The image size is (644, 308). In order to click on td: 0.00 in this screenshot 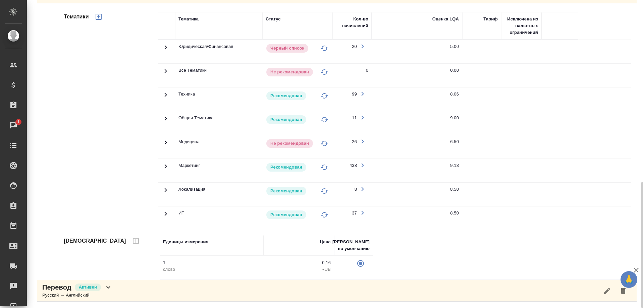, I will do `click(417, 75)`.